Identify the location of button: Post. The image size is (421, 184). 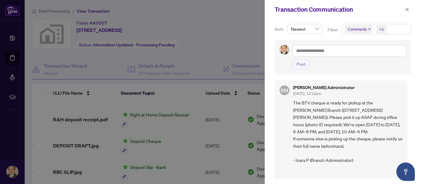
(301, 64).